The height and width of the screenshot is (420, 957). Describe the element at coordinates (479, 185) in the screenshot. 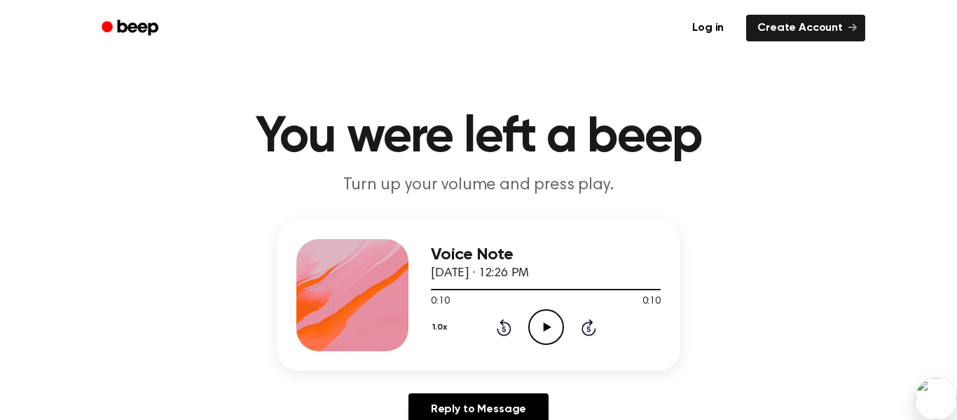

I see `p: Turn up your volume and press play.` at that location.